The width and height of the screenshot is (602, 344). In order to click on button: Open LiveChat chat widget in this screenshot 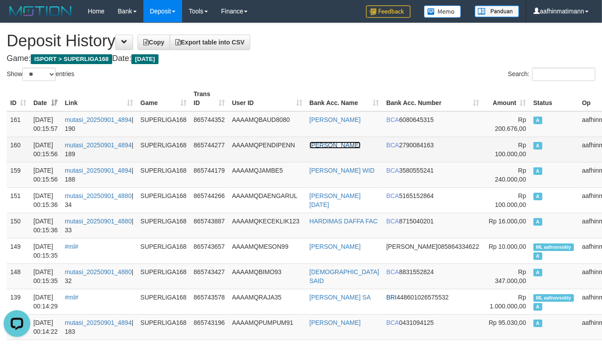, I will do `click(17, 17)`.